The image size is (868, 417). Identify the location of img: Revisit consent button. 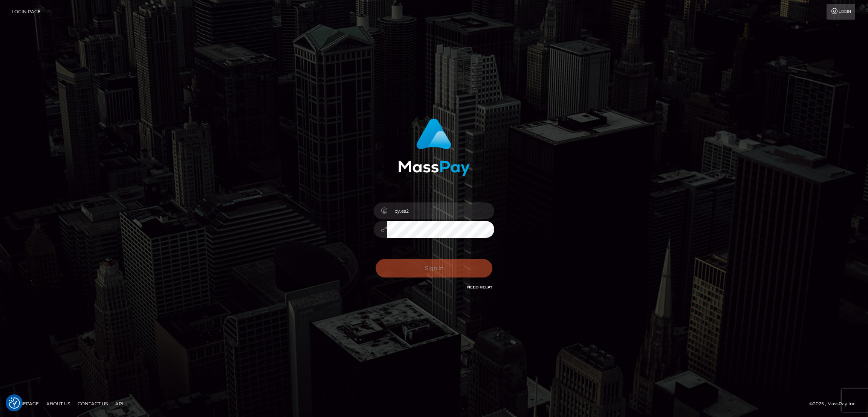
(14, 403).